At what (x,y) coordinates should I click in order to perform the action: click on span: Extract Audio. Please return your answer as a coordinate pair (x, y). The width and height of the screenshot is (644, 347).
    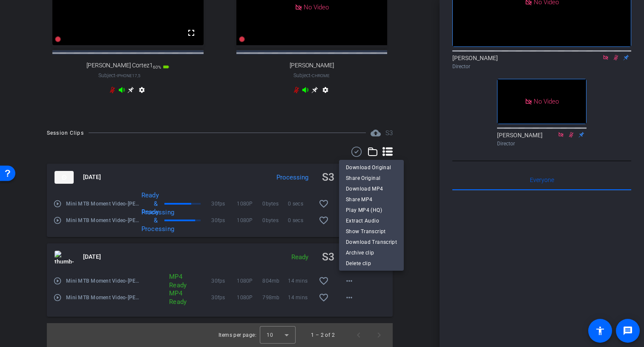
    Looking at the image, I should click on (371, 221).